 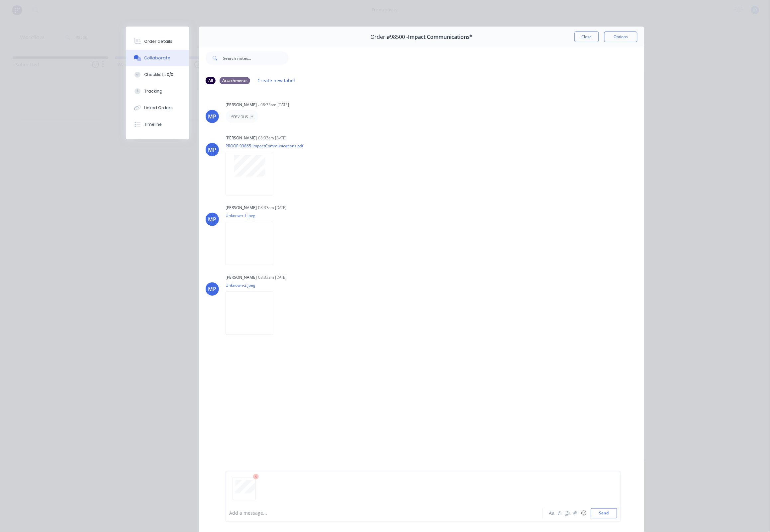 I want to click on p: PROOF-93865-ImpactCommunications.pdf, so click(x=264, y=146).